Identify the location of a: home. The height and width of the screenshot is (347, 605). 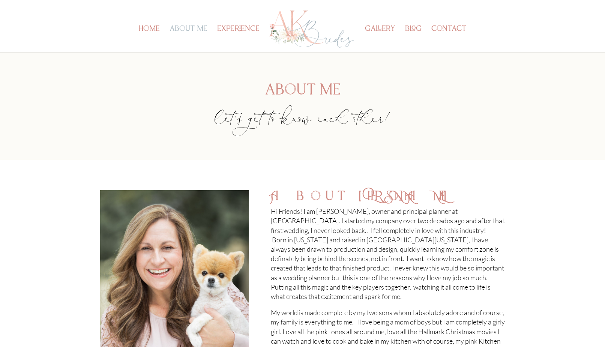
(149, 39).